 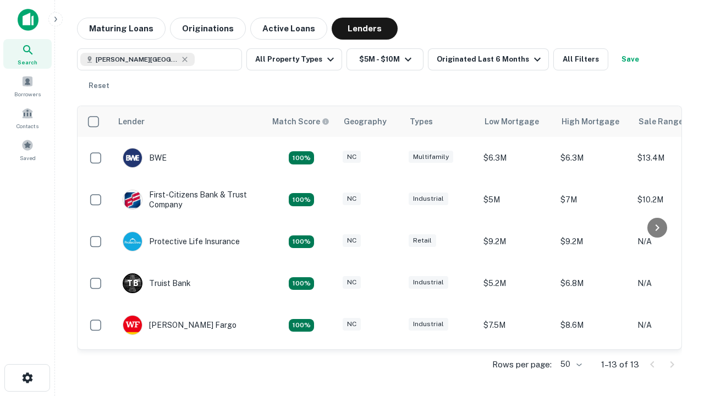 I want to click on h6: Match Score, so click(x=300, y=121).